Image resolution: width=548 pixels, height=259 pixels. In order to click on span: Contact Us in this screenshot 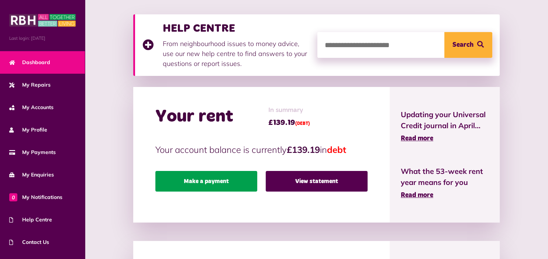, I will do `click(29, 242)`.